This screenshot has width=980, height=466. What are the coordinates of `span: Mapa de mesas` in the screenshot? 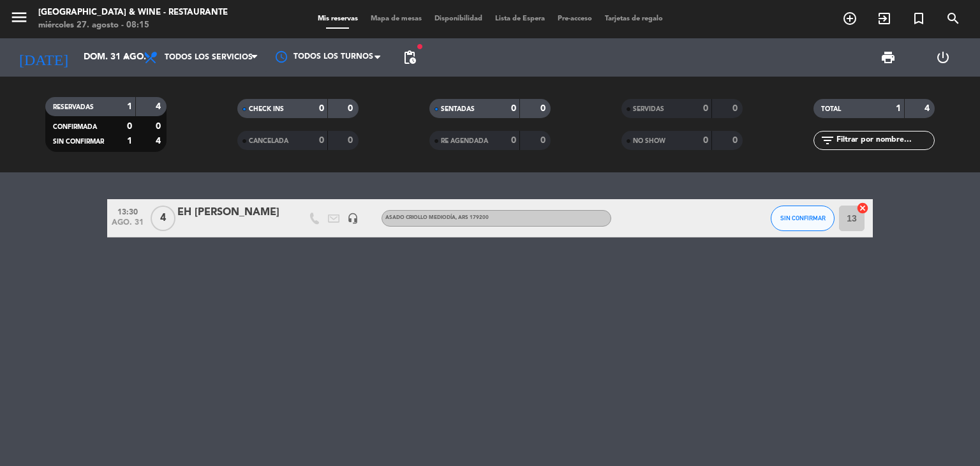 It's located at (396, 18).